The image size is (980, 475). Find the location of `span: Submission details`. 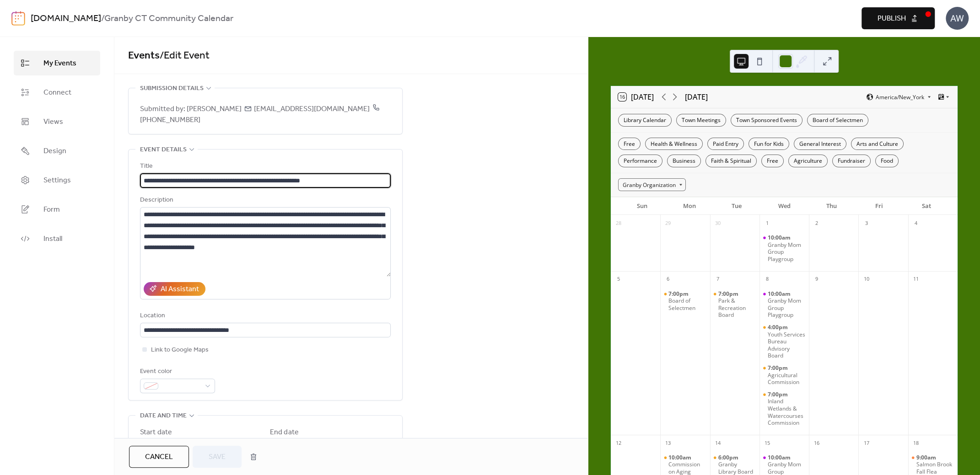

span: Submission details is located at coordinates (171, 89).